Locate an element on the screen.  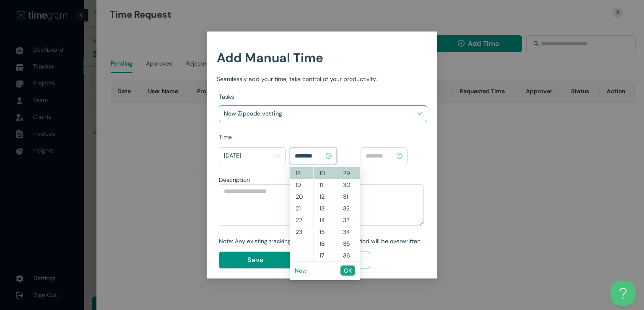
h1: Add Manual Time is located at coordinates (322, 58).